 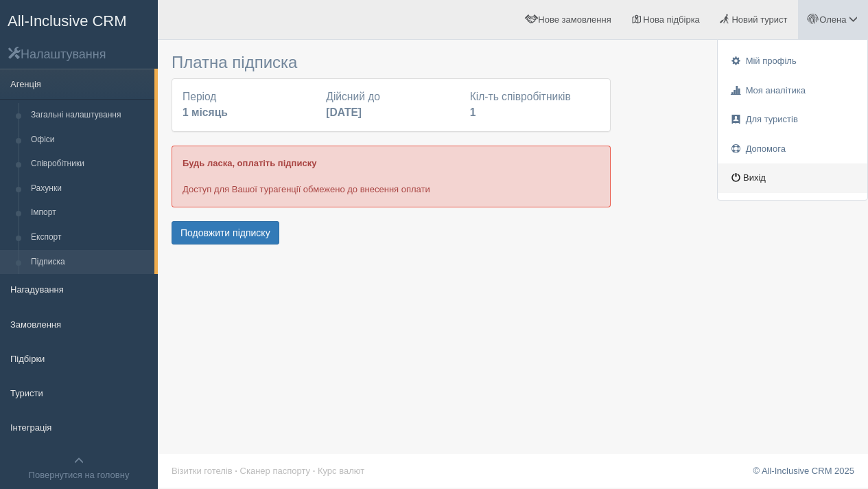 What do you see at coordinates (391, 176) in the screenshot?
I see `div: Доступ для Вашої турагенції обмежено до внесення оплати` at bounding box center [391, 176].